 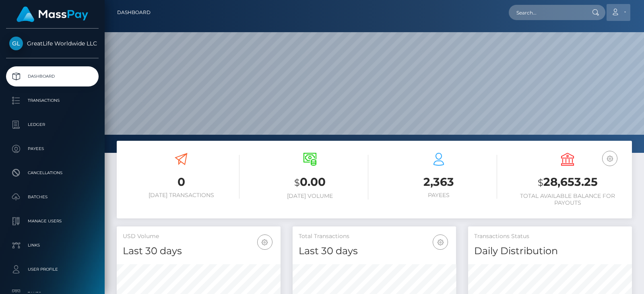 I want to click on p: Dashboard, so click(x=52, y=77).